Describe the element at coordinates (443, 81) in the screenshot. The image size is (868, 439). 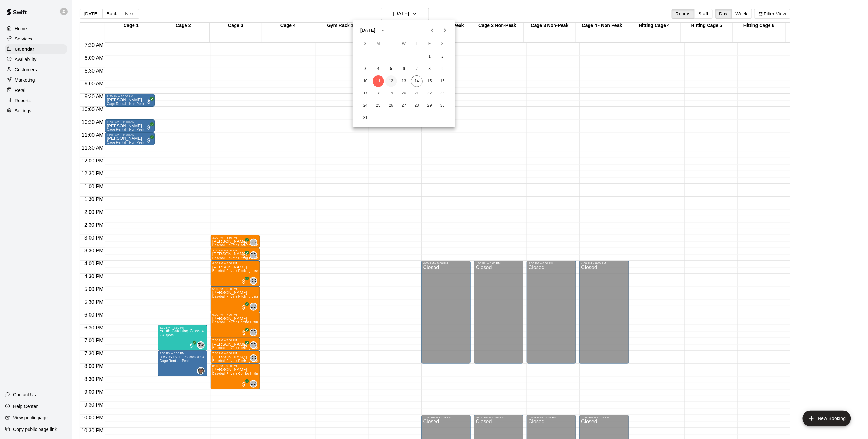
I see `button: 16` at that location.